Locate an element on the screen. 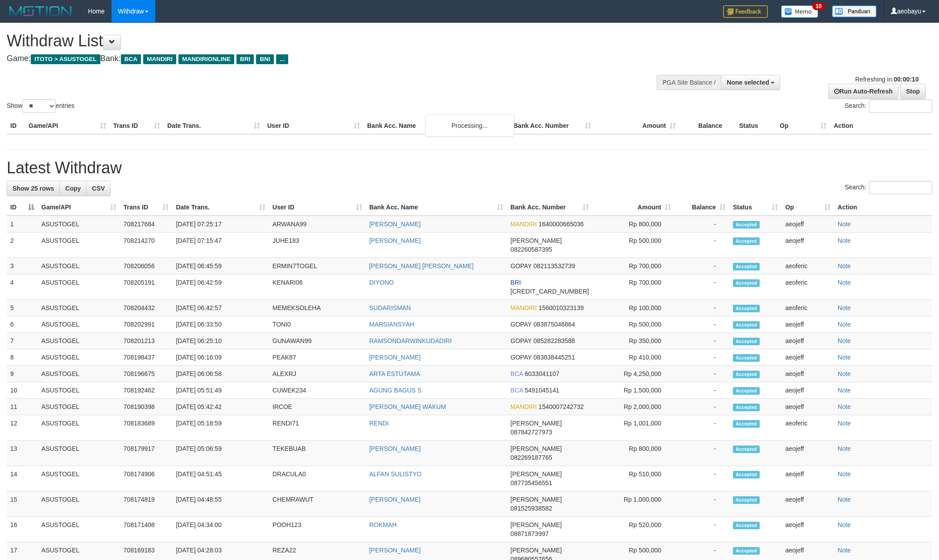  label: Search: is located at coordinates (888, 188).